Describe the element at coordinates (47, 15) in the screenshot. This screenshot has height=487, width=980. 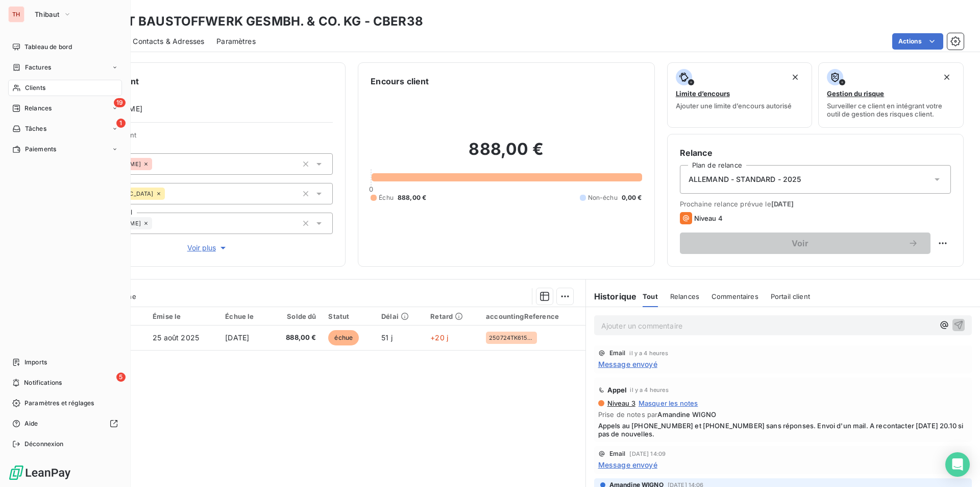
I see `span: Thibaut` at that location.